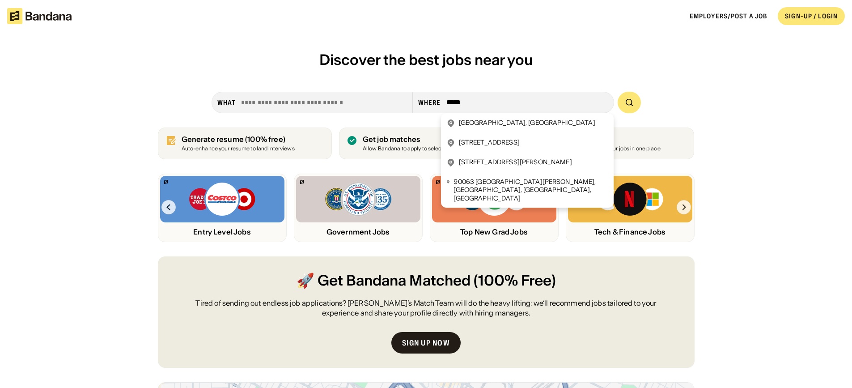 The image size is (852, 388). I want to click on a: Bandana logoTrader Joe’s, Costco, Target logosEntry Level Jobs, so click(222, 208).